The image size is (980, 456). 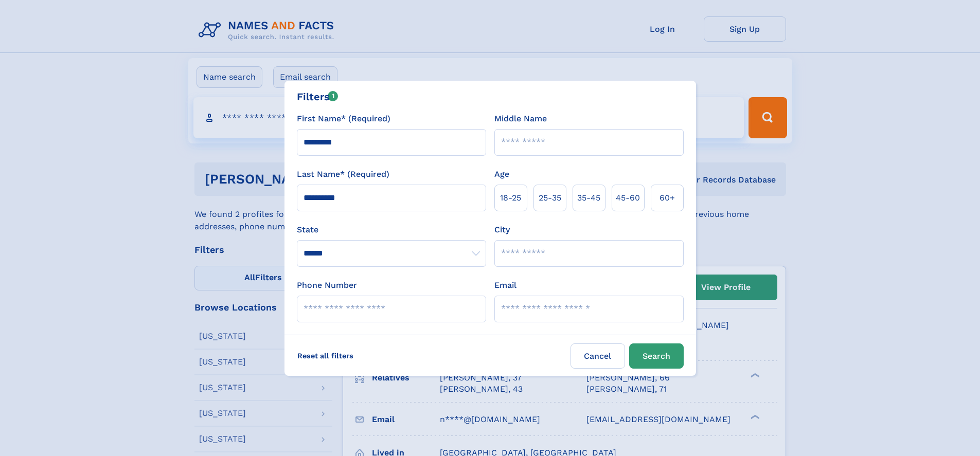 What do you see at coordinates (627, 198) in the screenshot?
I see `span: 45‑60` at bounding box center [627, 198].